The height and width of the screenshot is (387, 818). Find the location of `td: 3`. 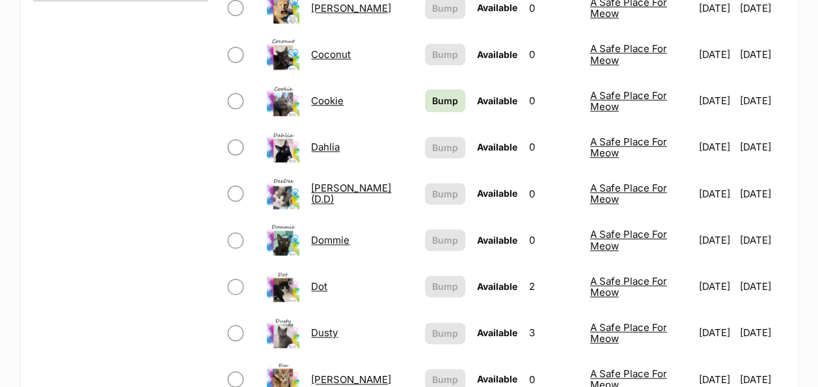

td: 3 is located at coordinates (554, 332).